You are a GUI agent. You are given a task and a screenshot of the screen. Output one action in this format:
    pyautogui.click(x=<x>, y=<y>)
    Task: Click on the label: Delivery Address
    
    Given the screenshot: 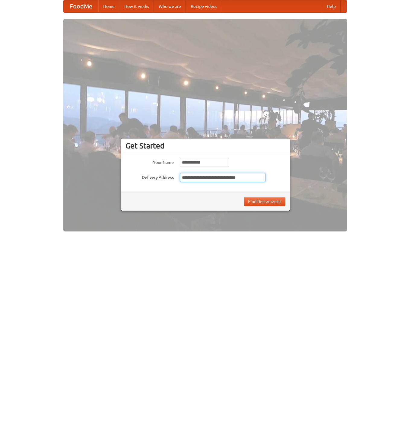 What is the action you would take?
    pyautogui.click(x=150, y=176)
    